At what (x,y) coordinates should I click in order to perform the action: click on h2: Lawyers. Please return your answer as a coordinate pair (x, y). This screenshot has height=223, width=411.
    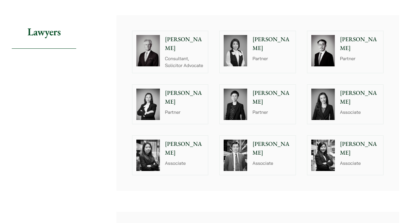
    Looking at the image, I should click on (44, 32).